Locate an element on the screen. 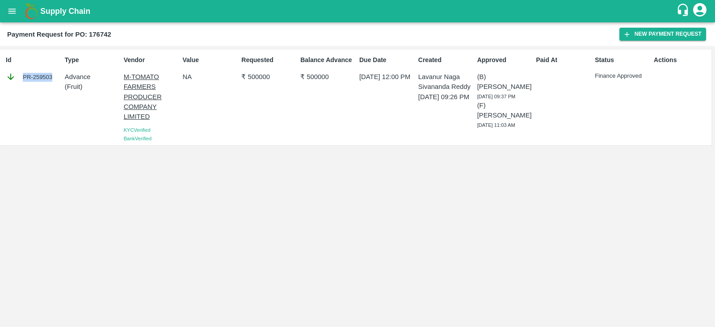  p: Due Date is located at coordinates (387, 60).